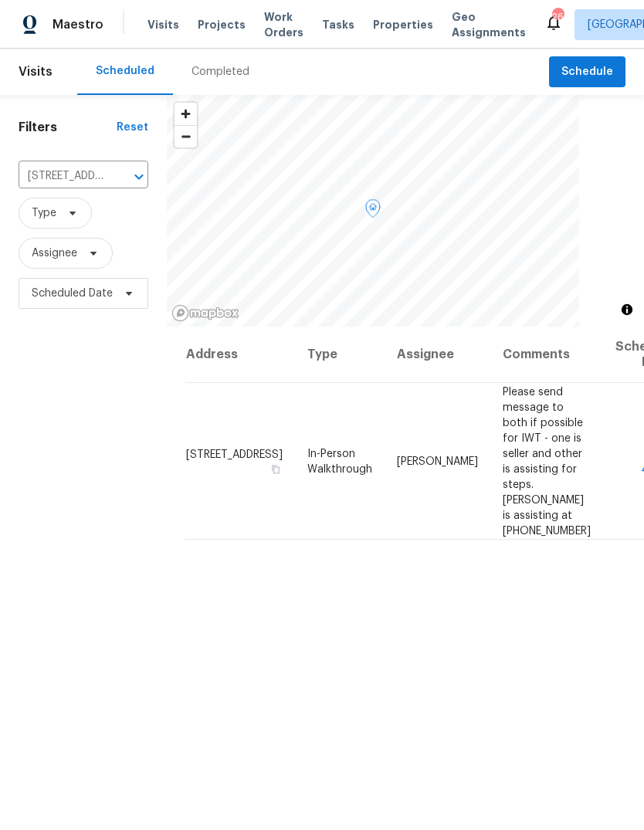  What do you see at coordinates (437, 354) in the screenshot?
I see `th: Assignee` at bounding box center [437, 354].